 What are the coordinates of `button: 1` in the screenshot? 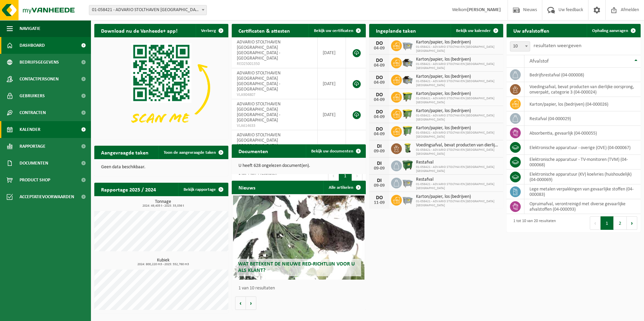 It's located at (607, 223).